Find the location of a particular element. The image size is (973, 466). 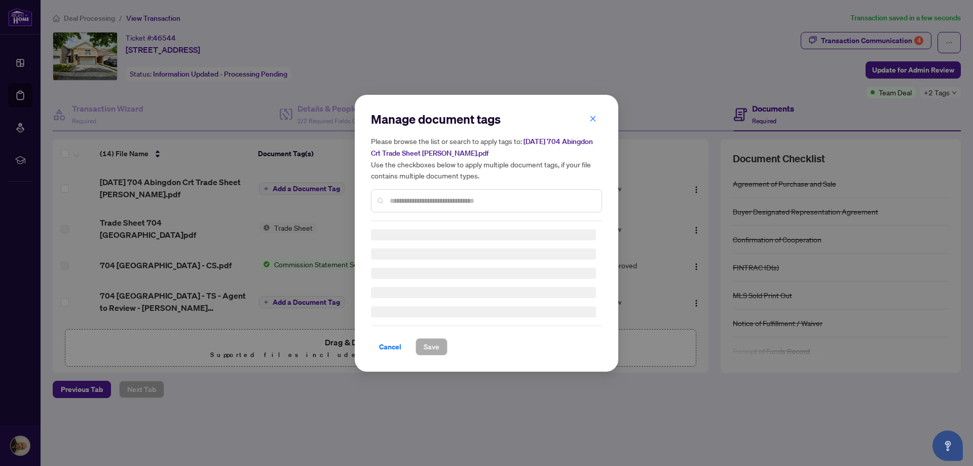

span: close is located at coordinates (593, 118).